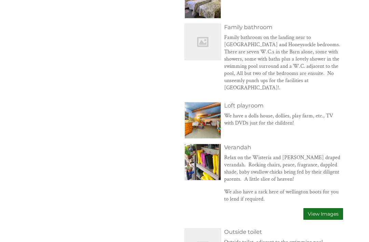  What do you see at coordinates (203, 42) in the screenshot?
I see `img: Family bathroom` at bounding box center [203, 42].